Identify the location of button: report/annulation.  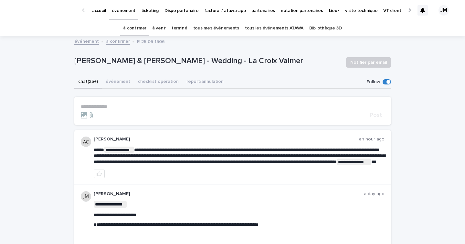
(205, 82).